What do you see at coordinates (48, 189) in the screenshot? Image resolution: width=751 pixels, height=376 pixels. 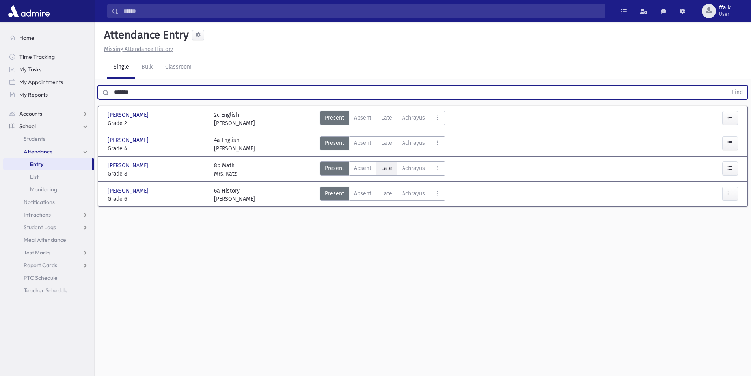 I see `a: Monitoring` at bounding box center [48, 189].